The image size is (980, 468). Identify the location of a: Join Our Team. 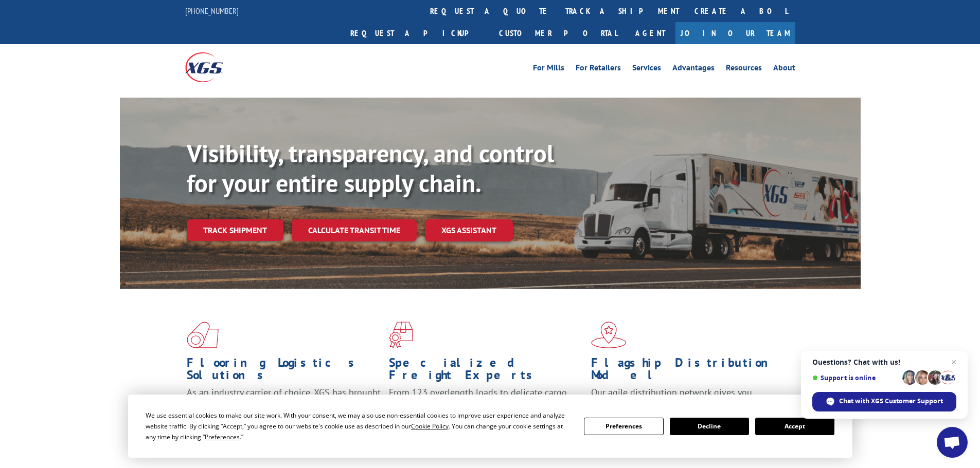
(735, 33).